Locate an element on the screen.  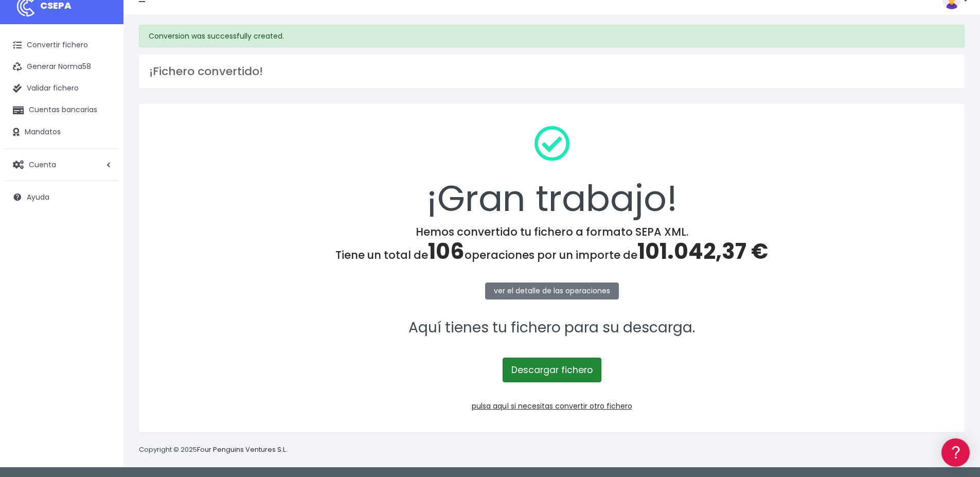
div: Conversion was successfully created. is located at coordinates (551, 36).